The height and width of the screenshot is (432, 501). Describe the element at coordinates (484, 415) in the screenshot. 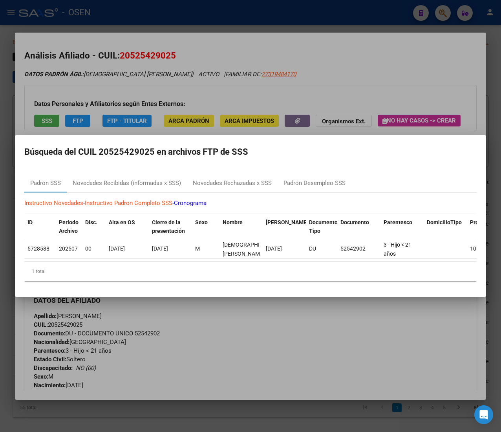

I see `div: Open Intercom Messenger` at that location.